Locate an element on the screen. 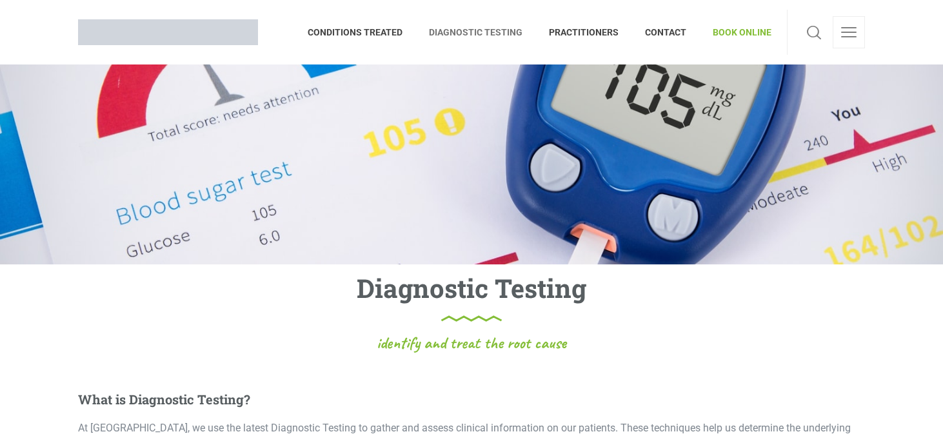 The width and height of the screenshot is (943, 434). a: Search is located at coordinates (814, 32).